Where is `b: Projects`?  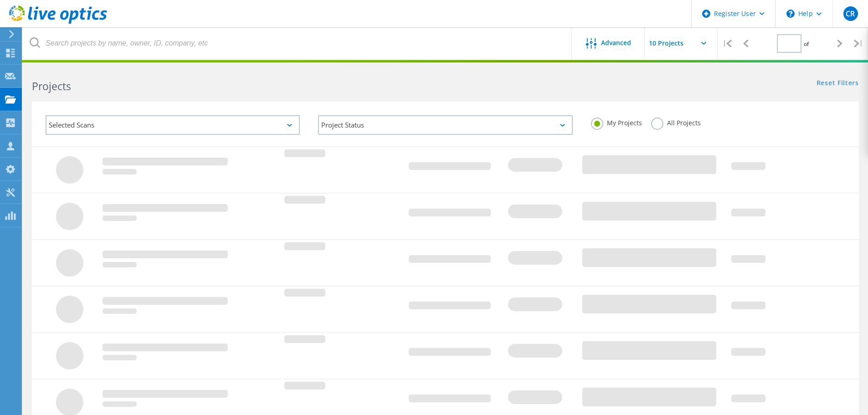 b: Projects is located at coordinates (52, 86).